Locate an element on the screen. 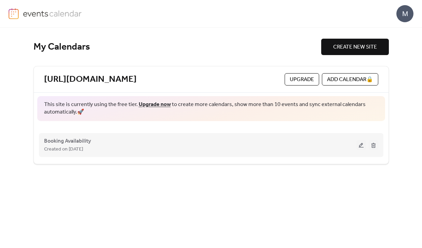 The image size is (422, 248). div: M is located at coordinates (405, 14).